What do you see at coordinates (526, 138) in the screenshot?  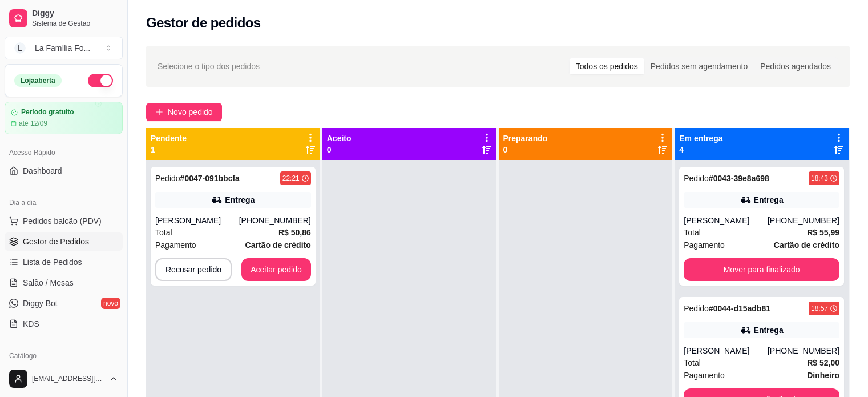 I see `p: Preparando` at bounding box center [526, 138].